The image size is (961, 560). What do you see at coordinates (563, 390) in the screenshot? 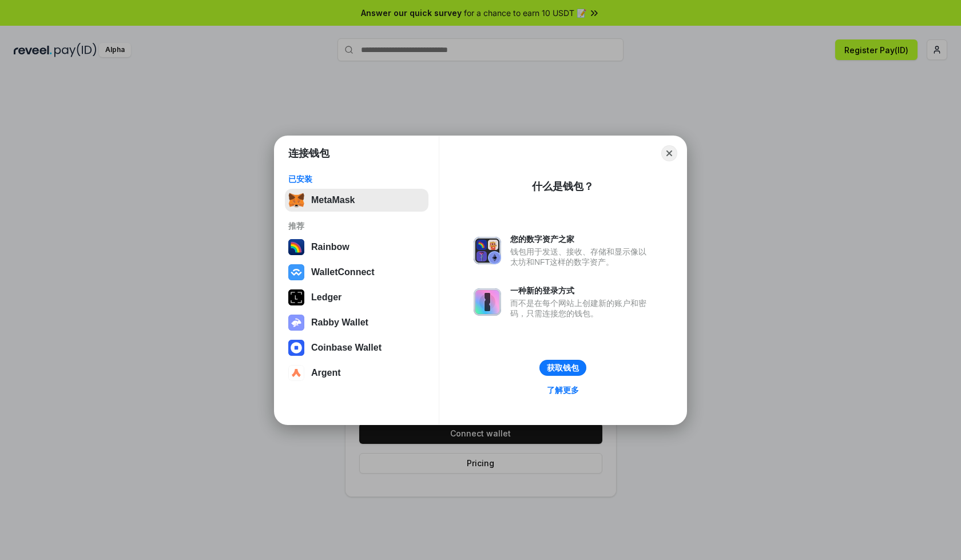
I see `div: 了解更多` at bounding box center [563, 390].